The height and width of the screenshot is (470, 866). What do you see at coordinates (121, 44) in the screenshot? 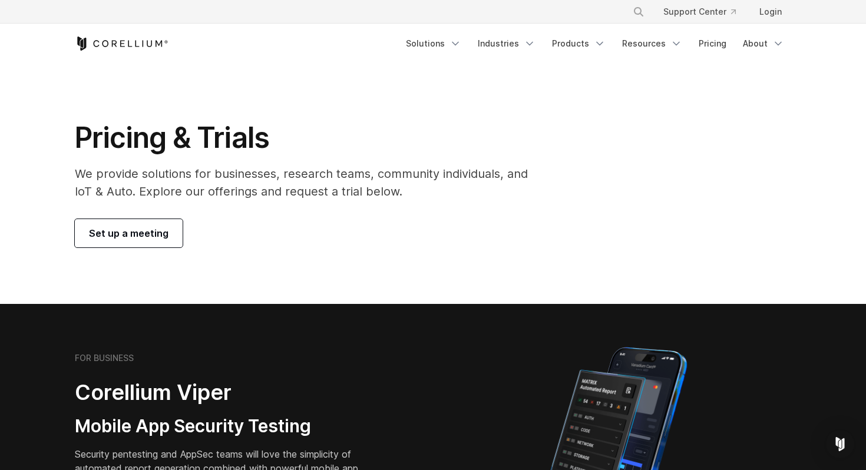
I see `a: Corellium Home` at bounding box center [121, 44].